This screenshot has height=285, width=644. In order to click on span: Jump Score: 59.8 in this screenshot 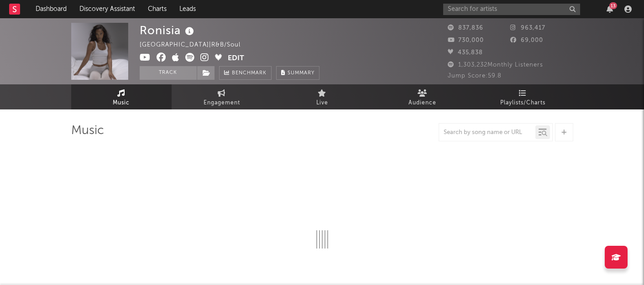, I will do `click(475, 76)`.